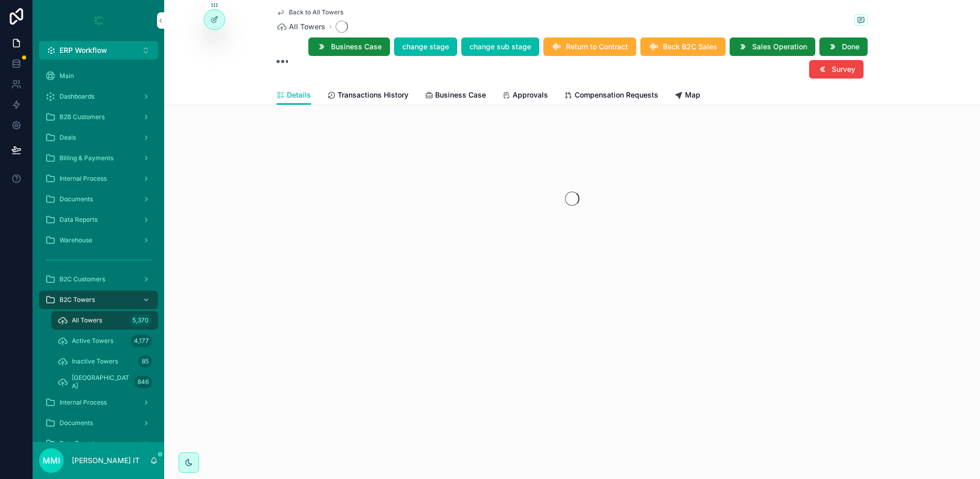 This screenshot has width=980, height=479. I want to click on span: Back to All Towers, so click(316, 12).